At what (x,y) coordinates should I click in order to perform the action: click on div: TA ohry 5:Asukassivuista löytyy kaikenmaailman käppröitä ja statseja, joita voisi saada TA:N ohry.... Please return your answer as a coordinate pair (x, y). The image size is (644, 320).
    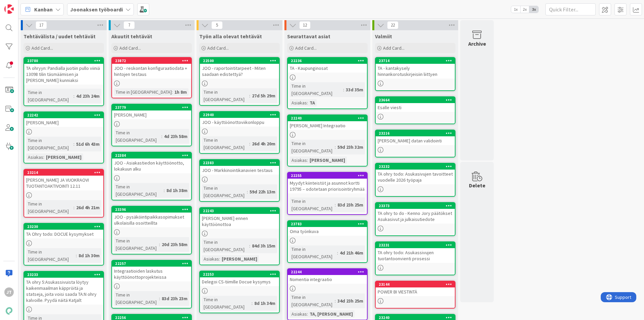
    Looking at the image, I should click on (64, 291).